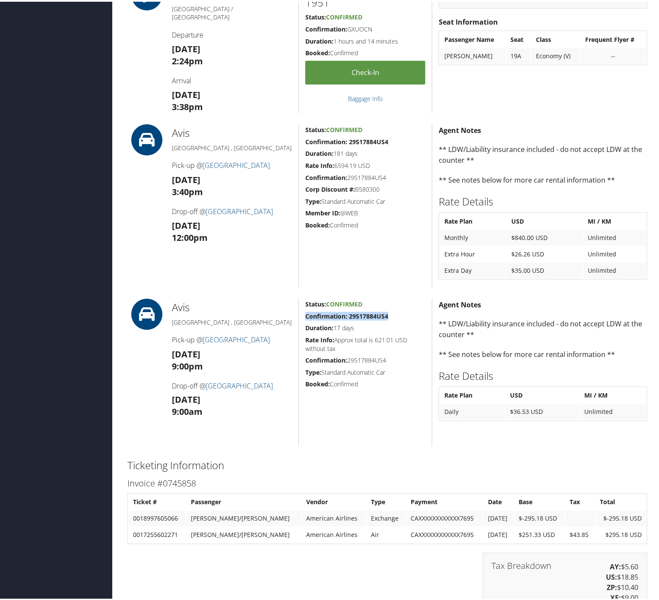  Describe the element at coordinates (365, 152) in the screenshot. I see `h5: 181 days` at that location.